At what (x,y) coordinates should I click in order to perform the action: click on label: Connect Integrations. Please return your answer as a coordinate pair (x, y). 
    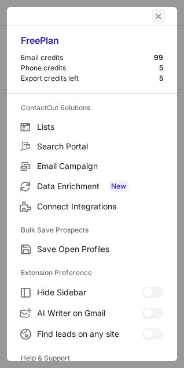
    Looking at the image, I should click on (92, 207).